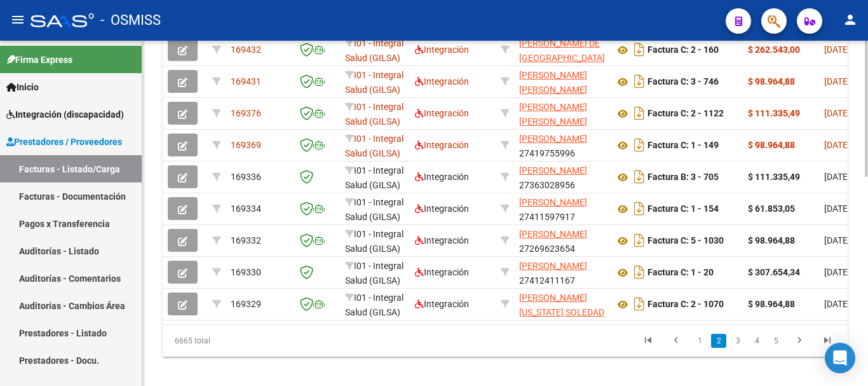 The width and height of the screenshot is (868, 386). Describe the element at coordinates (799, 341) in the screenshot. I see `a: go to next page` at that location.